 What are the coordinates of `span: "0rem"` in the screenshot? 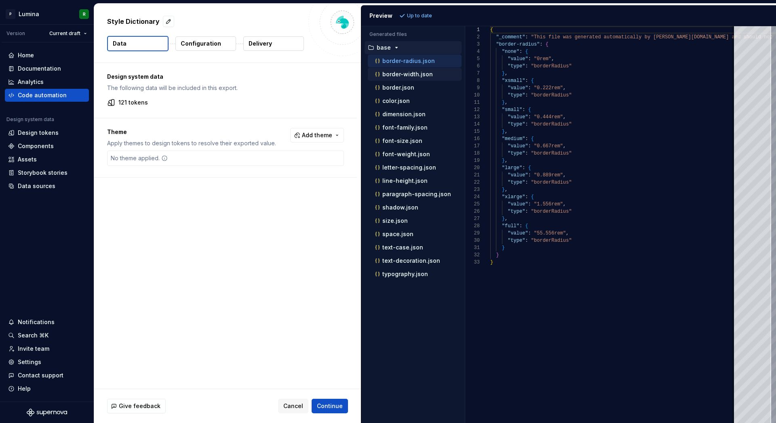 It's located at (542, 59).